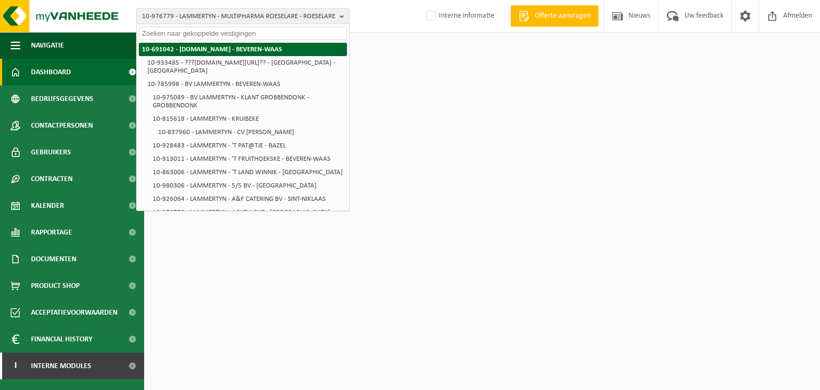  I want to click on li: 10-785998 - BV LAMMERTYN - BEVEREN-WAAS, so click(246, 84).